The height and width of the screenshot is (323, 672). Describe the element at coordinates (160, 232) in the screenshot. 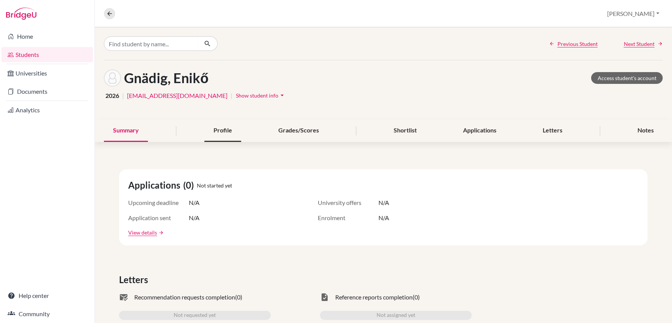

I see `a: arrow_forward` at that location.